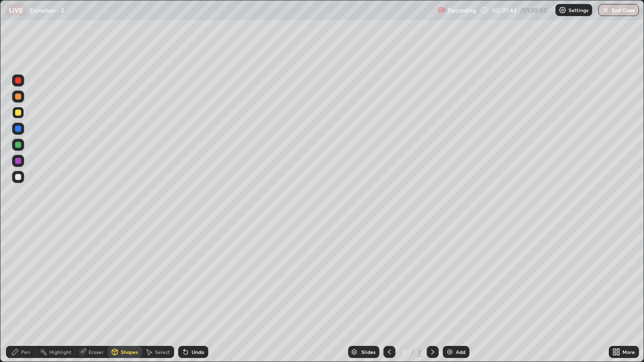 This screenshot has width=644, height=362. What do you see at coordinates (578, 10) in the screenshot?
I see `p: Settings` at bounding box center [578, 10].